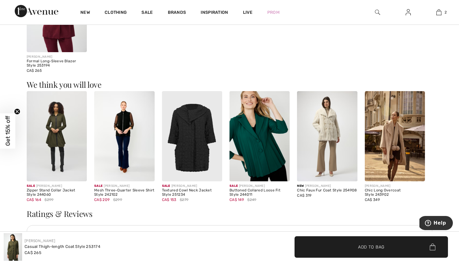  I want to click on a: 2, so click(439, 12).